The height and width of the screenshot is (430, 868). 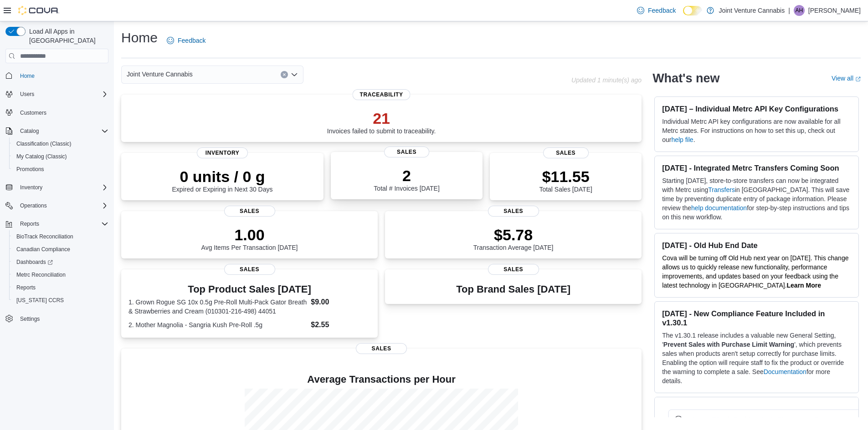 What do you see at coordinates (686, 79) in the screenshot?
I see `h2: What's new` at bounding box center [686, 79].